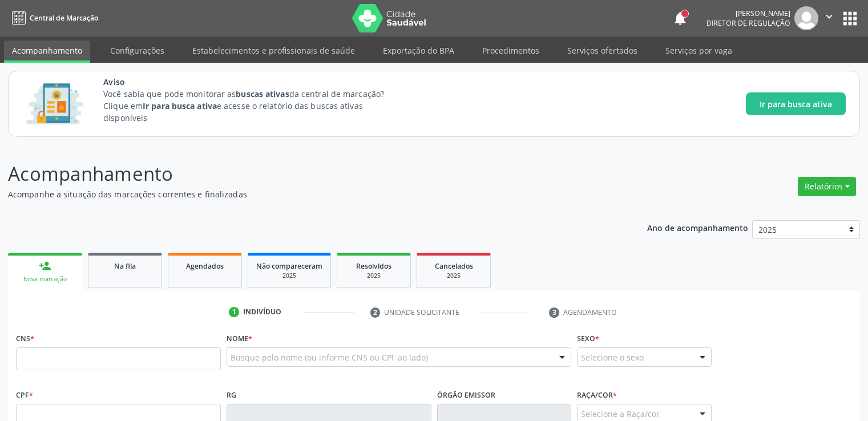  What do you see at coordinates (137, 50) in the screenshot?
I see `a: Configurações` at bounding box center [137, 50].